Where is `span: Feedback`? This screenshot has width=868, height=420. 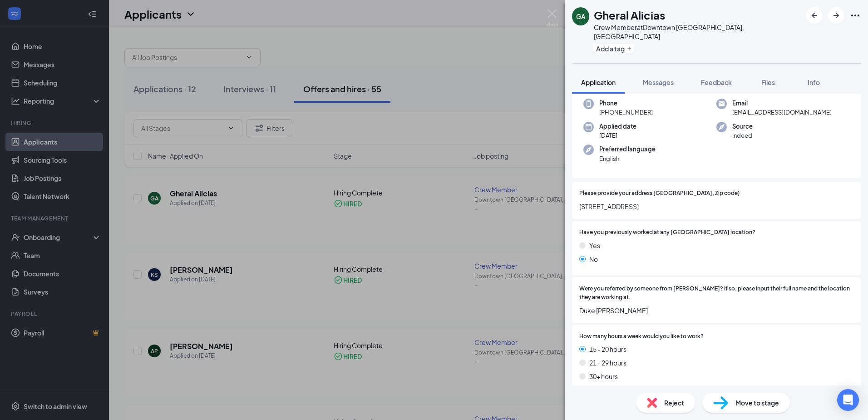
span: Feedback is located at coordinates (716, 82).